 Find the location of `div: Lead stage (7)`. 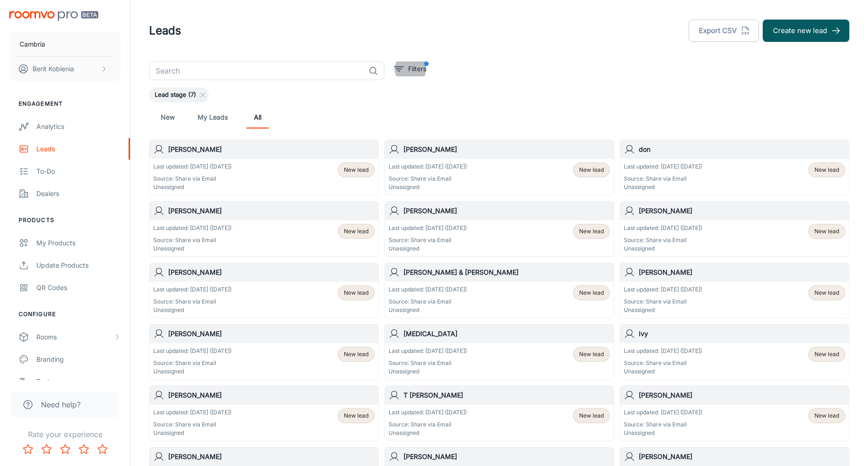

div: Lead stage (7) is located at coordinates (179, 95).